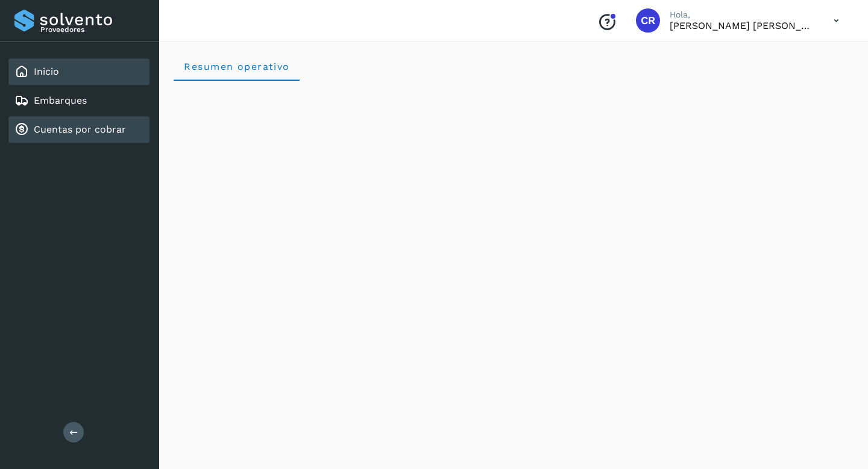 The height and width of the screenshot is (469, 868). I want to click on div: Embarques, so click(79, 101).